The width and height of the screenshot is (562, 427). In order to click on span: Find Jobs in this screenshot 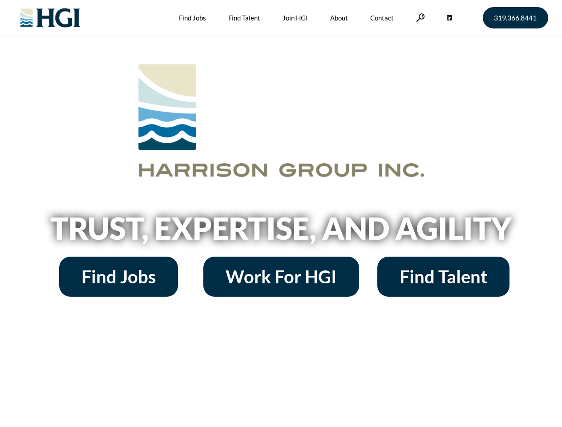, I will do `click(118, 277)`.